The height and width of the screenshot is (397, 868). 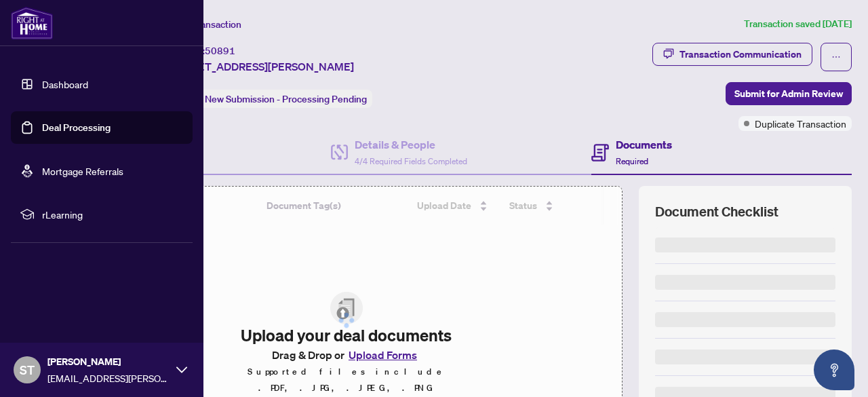 I want to click on span: 4/4 Required Fields Completed, so click(x=411, y=161).